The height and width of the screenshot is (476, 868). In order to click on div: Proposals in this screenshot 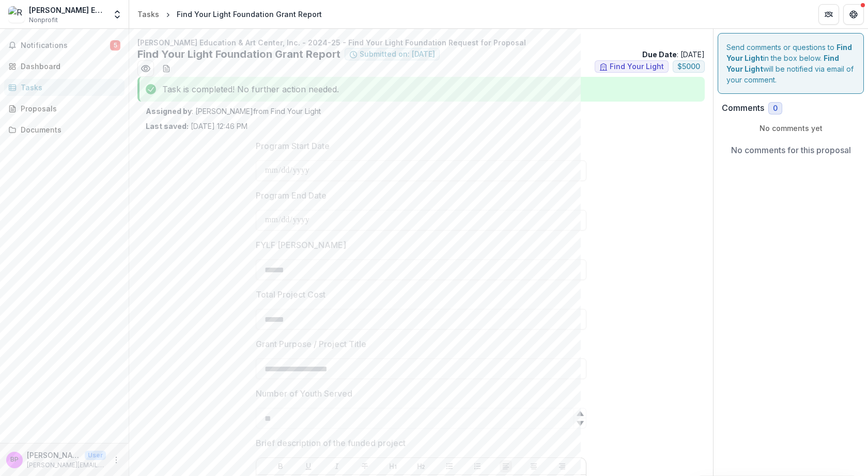, I will do `click(68, 108)`.